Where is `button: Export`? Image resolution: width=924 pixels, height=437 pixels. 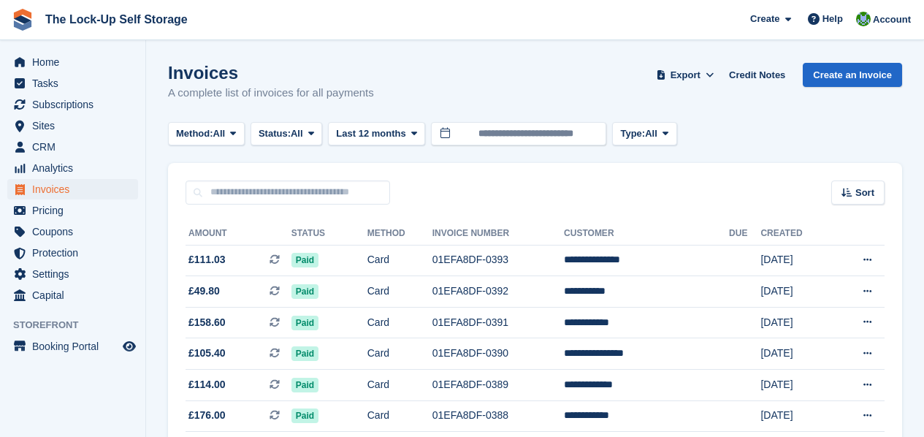
button: Export is located at coordinates (685, 75).